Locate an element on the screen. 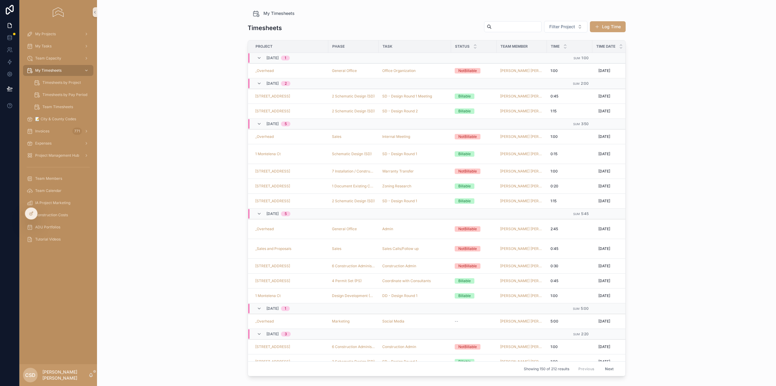 This screenshot has height=386, width=776. a: My Tasks is located at coordinates (58, 46).